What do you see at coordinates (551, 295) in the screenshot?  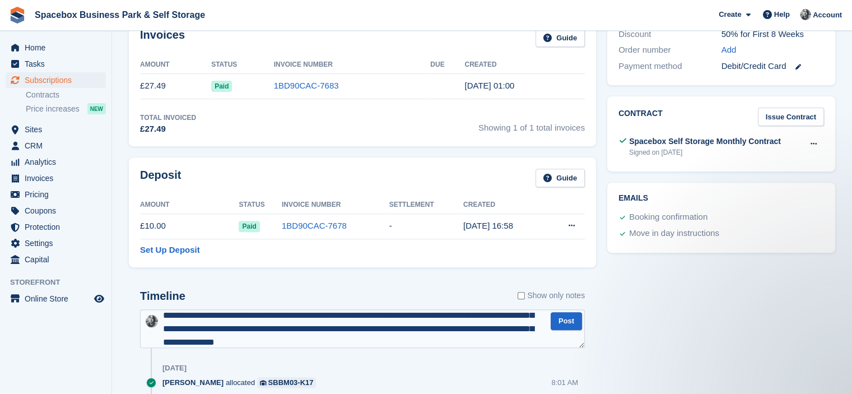 I see `label: Show only notes` at bounding box center [551, 295].